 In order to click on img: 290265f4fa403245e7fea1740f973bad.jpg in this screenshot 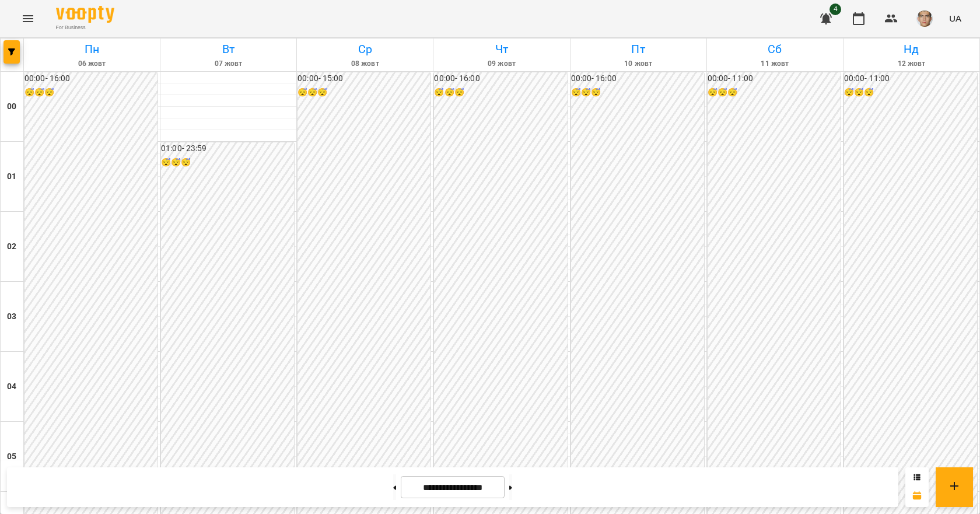, I will do `click(924, 19)`.